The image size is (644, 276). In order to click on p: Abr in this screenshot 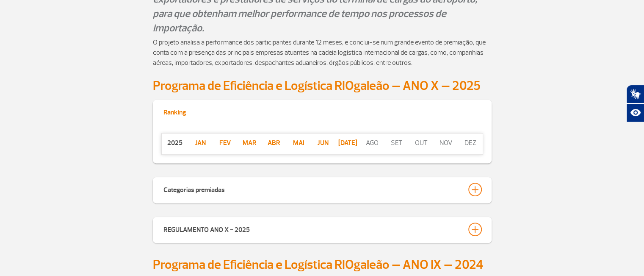, I will do `click(274, 143)`.